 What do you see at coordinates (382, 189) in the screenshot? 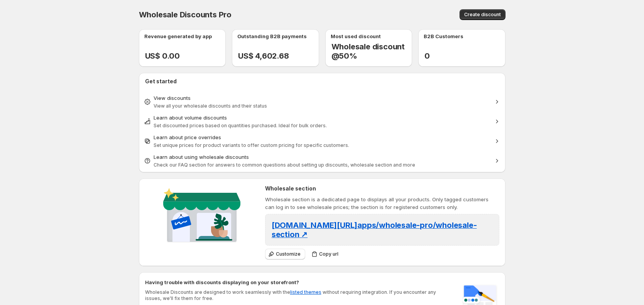
I see `h2: Wholesale section` at bounding box center [382, 189].